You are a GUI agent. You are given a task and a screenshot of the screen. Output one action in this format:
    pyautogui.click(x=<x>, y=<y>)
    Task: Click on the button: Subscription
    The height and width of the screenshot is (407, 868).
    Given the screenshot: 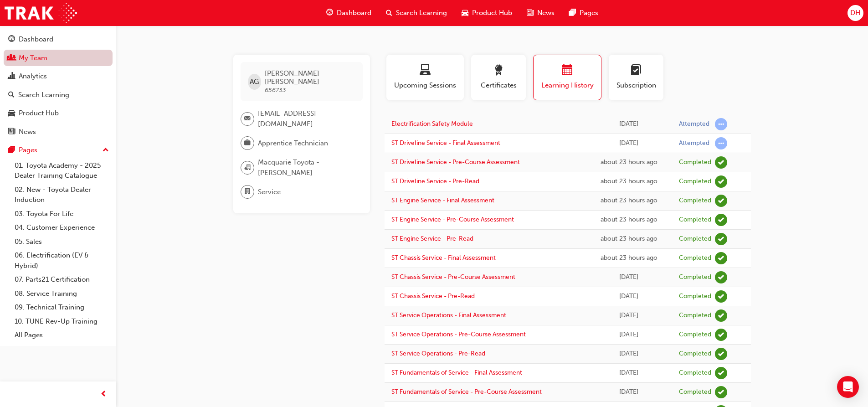 What is the action you would take?
    pyautogui.click(x=636, y=77)
    